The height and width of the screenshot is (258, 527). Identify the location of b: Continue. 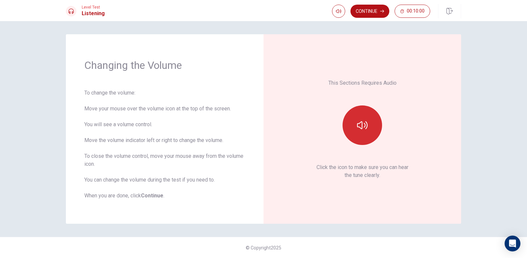
(152, 195).